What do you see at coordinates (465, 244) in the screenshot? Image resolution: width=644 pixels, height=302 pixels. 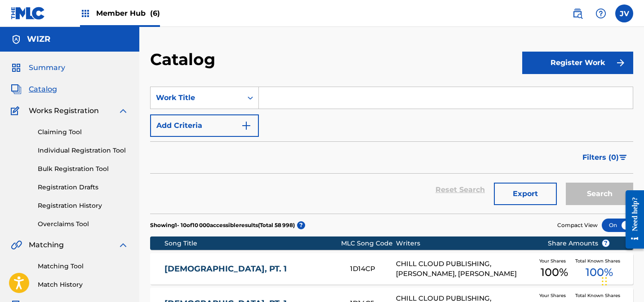 I see `div: Writers` at bounding box center [465, 244].